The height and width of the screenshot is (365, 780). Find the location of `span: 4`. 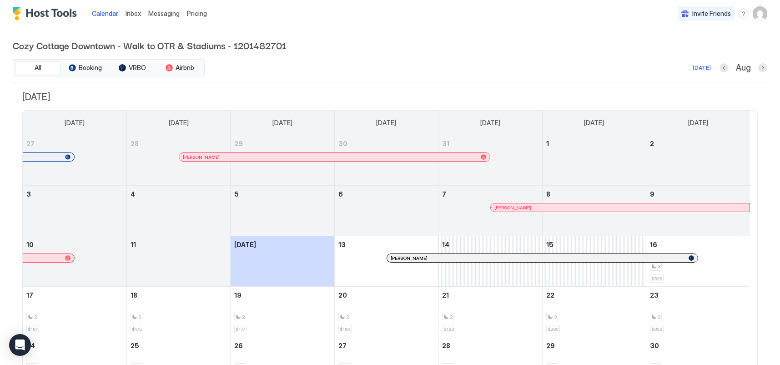

span: 4 is located at coordinates (133, 194).